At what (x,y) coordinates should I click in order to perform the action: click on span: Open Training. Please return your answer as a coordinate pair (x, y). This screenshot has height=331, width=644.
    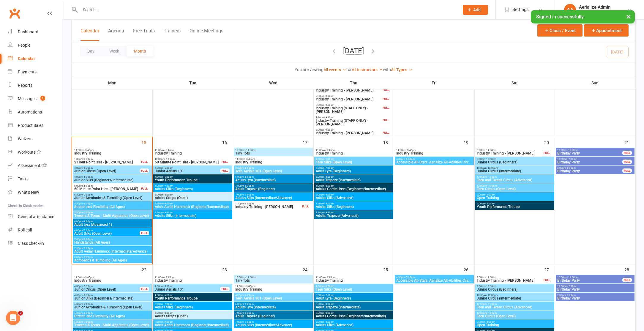
    Looking at the image, I should click on (515, 198).